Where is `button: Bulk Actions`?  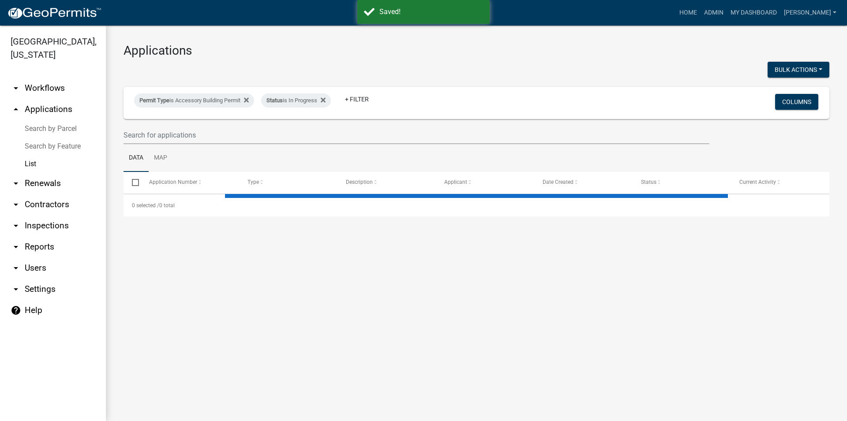
button: Bulk Actions is located at coordinates (799, 70).